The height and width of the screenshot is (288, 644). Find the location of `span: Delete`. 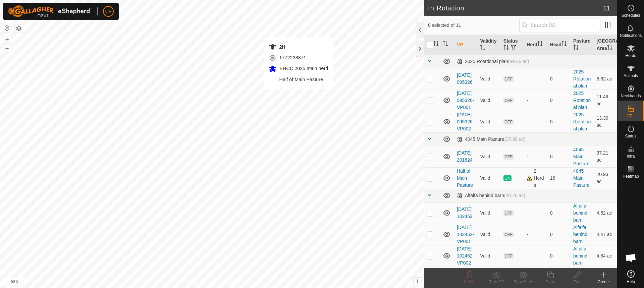

span: Delete is located at coordinates (469, 282).